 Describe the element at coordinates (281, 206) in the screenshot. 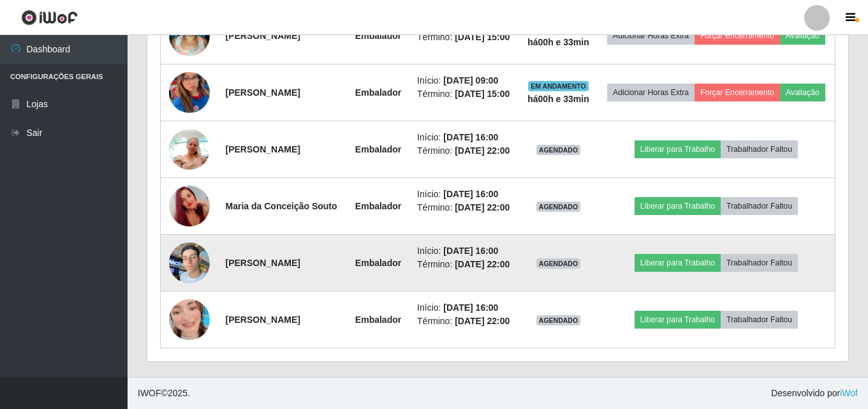

I see `strong: Maria da Conceição Souto` at that location.